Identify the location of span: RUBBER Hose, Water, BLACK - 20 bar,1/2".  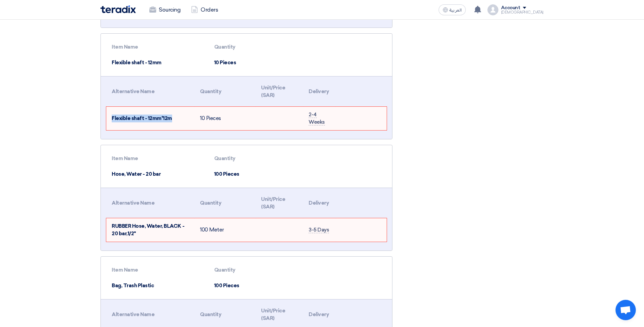
(148, 229).